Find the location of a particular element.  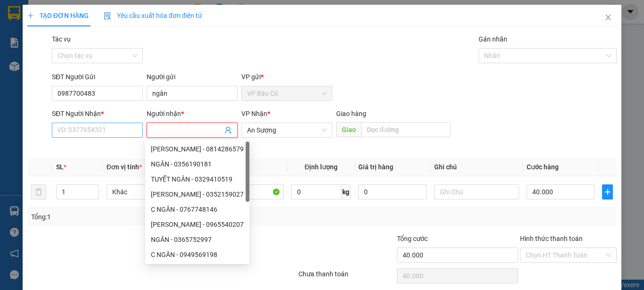

span: An Sương is located at coordinates (286, 130).